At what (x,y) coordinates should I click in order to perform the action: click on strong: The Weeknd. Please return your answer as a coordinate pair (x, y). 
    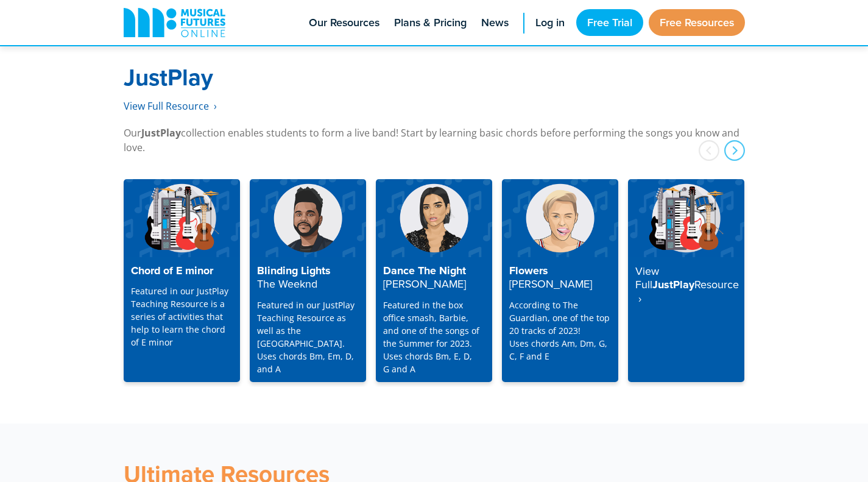
    Looking at the image, I should click on (287, 284).